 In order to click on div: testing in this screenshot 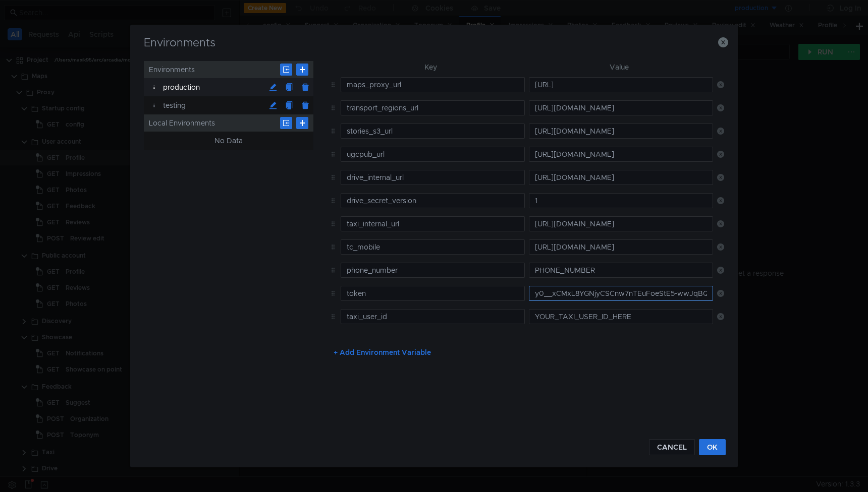, I will do `click(214, 105)`.